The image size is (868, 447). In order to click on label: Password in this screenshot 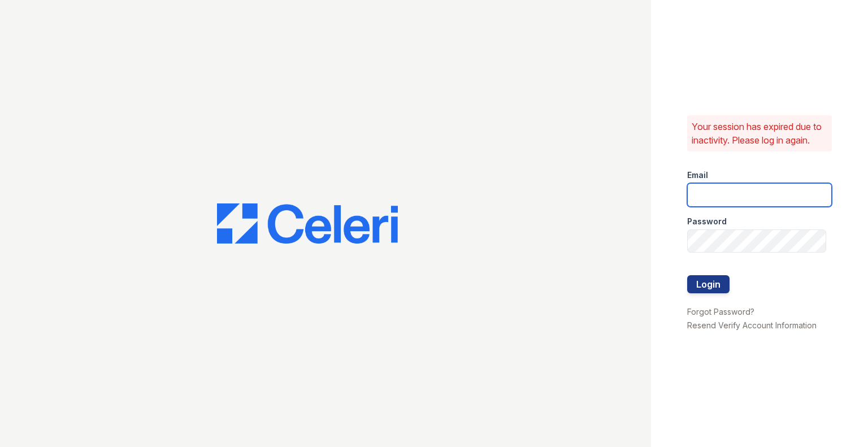, I will do `click(707, 221)`.